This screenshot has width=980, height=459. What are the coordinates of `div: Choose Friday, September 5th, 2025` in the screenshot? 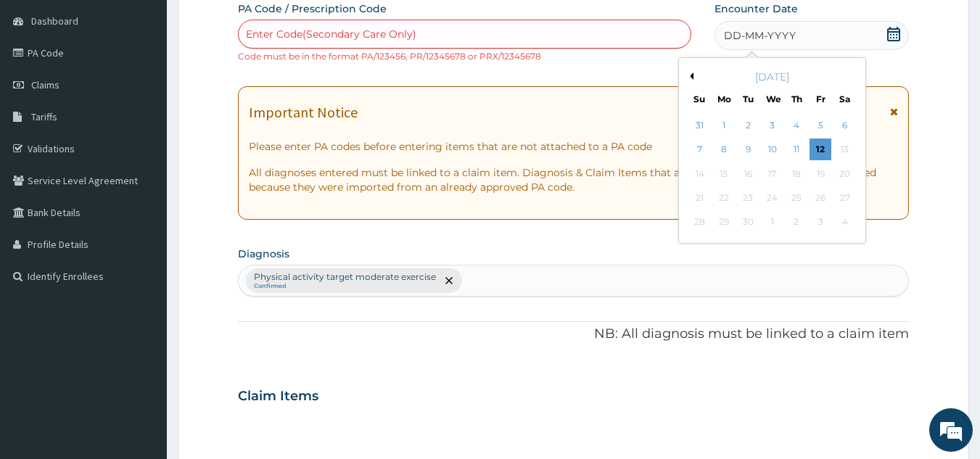 It's located at (820, 125).